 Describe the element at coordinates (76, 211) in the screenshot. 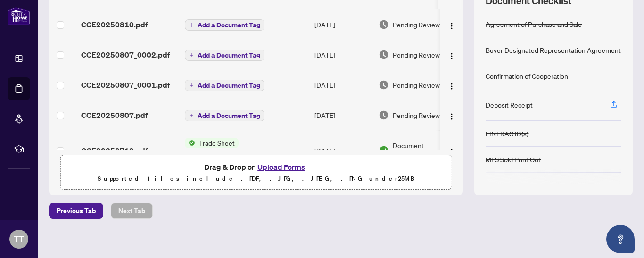

I see `span: Previous Tab` at that location.